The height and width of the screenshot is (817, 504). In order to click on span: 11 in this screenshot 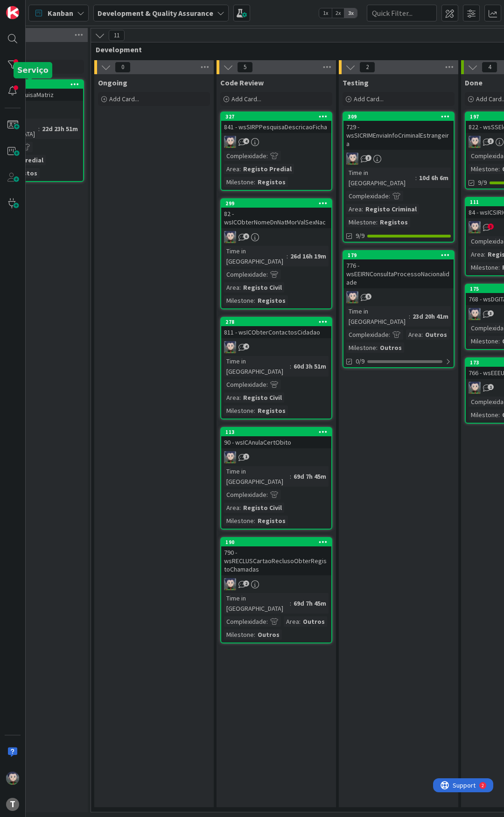, I will do `click(117, 36)`.